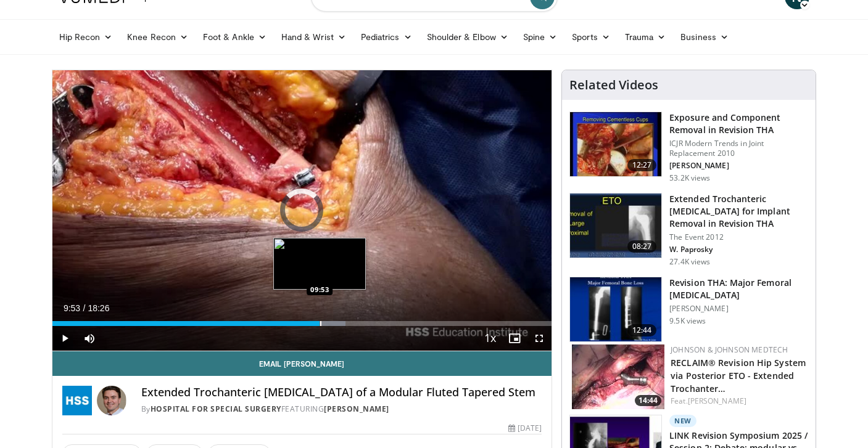  What do you see at coordinates (616, 310) in the screenshot?
I see `img: 38436_0000_3.png.150x105_q85_crop-smart_upscale.jpg` at bounding box center [616, 310].